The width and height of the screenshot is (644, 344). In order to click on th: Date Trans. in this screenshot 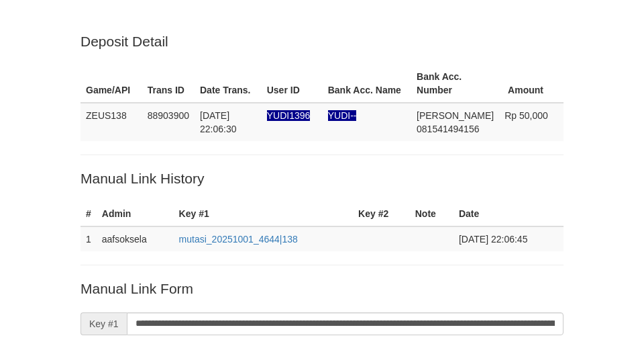, I will do `click(228, 83)`.